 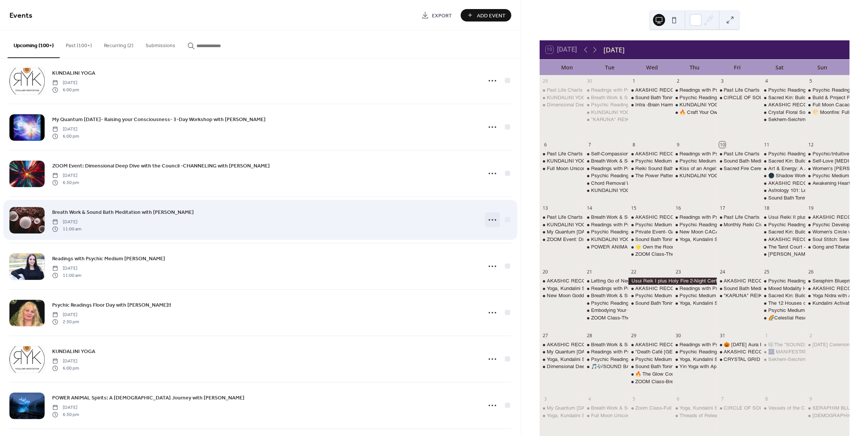 I want to click on button: Submissions, so click(x=160, y=44).